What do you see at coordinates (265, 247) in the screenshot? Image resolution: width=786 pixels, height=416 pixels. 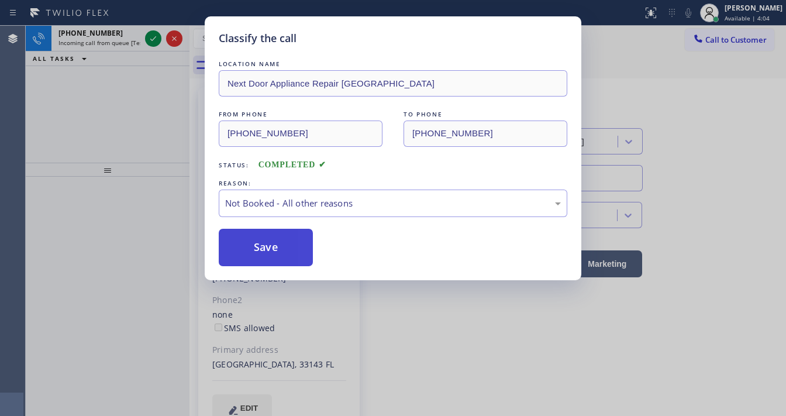 I see `button: Save` at bounding box center [265, 247].